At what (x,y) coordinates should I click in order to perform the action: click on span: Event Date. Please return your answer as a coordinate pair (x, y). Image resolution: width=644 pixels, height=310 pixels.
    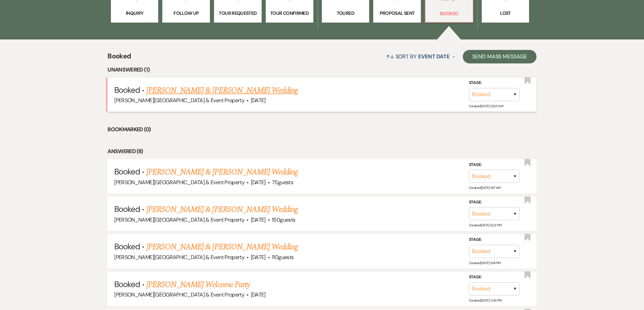
    Looking at the image, I should click on (434, 56).